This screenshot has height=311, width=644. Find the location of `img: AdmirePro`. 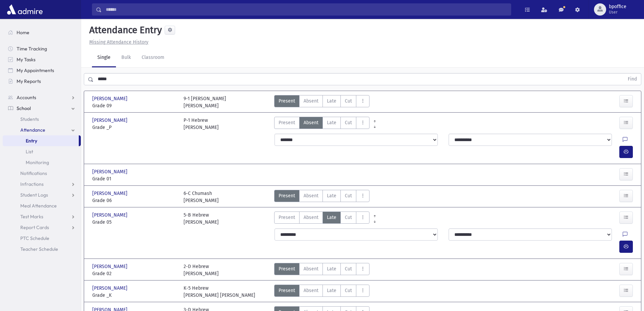

img: AdmirePro is located at coordinates (25, 9).